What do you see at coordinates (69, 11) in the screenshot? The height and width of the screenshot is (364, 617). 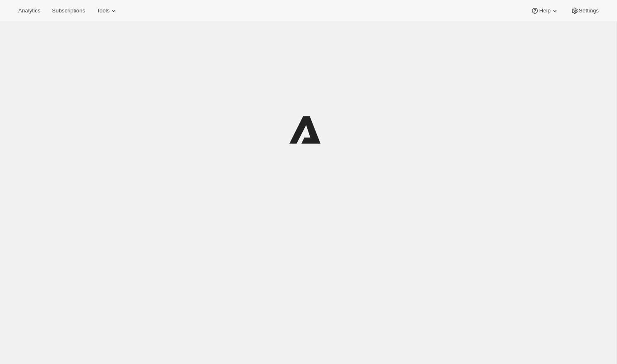 I see `span: Subscriptions` at bounding box center [69, 11].